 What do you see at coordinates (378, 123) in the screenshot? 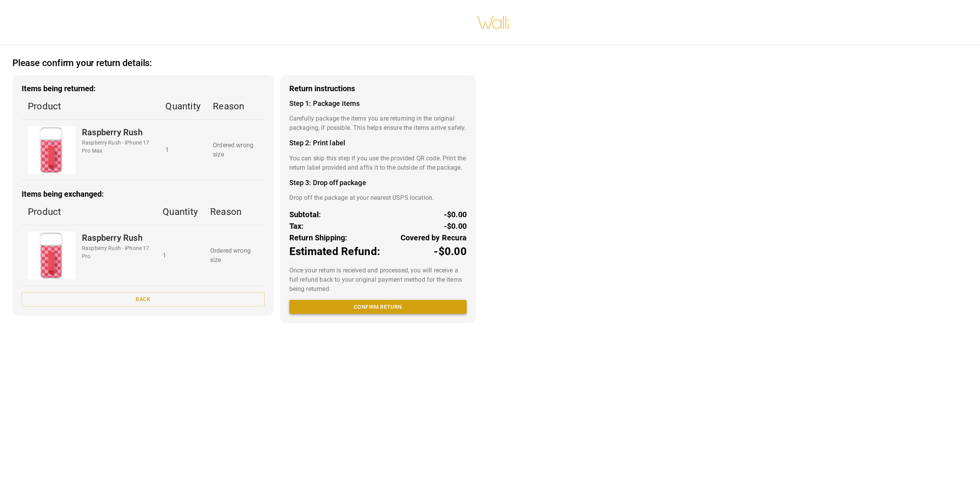
I see `p: Carefully package the items you are returning in the original packaging, if possible. This helps ...` at bounding box center [378, 123].